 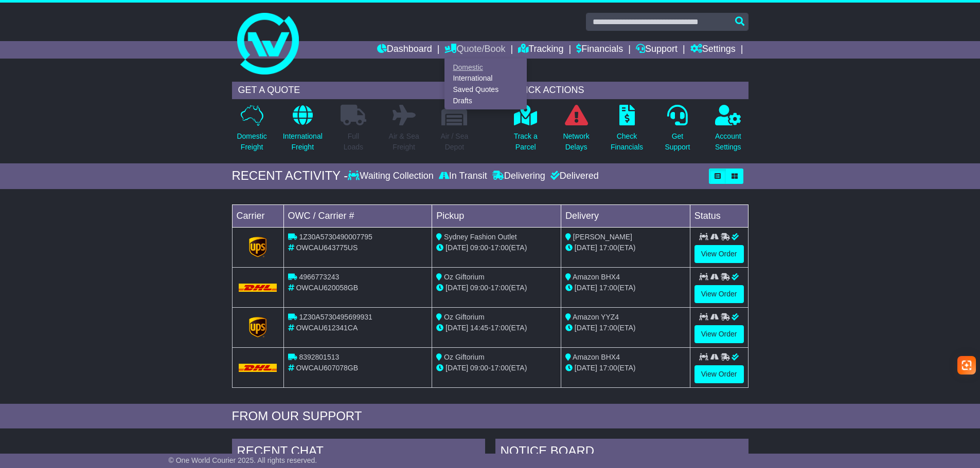 What do you see at coordinates (480, 237) in the screenshot?
I see `span: Sydney Fashion Outlet` at bounding box center [480, 237].